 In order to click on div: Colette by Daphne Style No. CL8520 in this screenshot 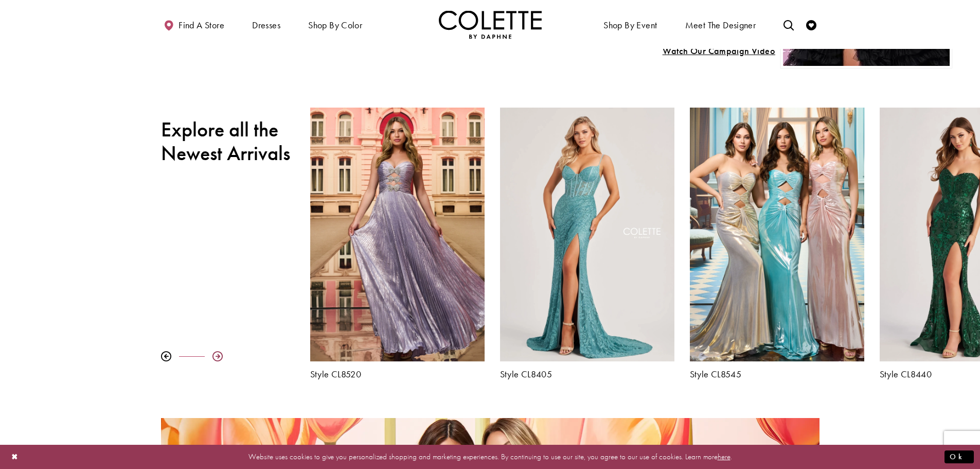, I will do `click(397, 244)`.